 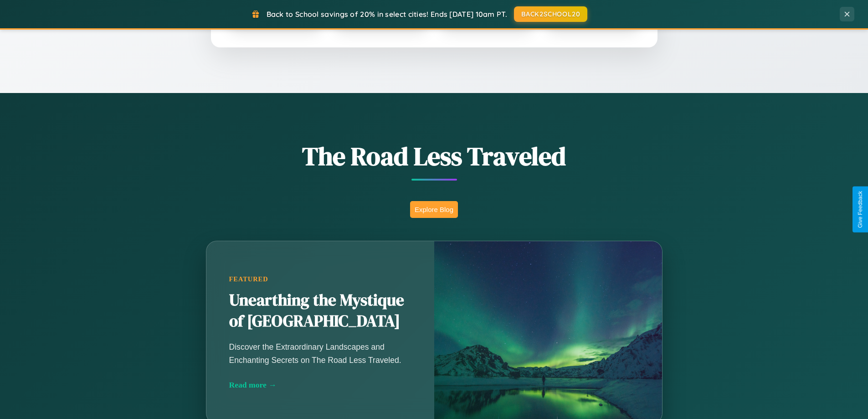 What do you see at coordinates (434, 209) in the screenshot?
I see `button: Explore Blog` at bounding box center [434, 209].